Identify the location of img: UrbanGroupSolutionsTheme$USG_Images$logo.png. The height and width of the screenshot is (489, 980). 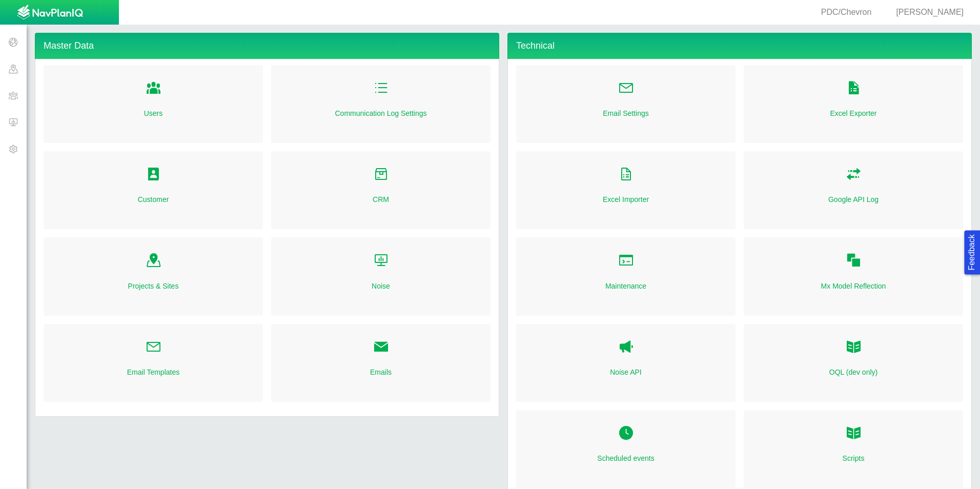
(49, 13).